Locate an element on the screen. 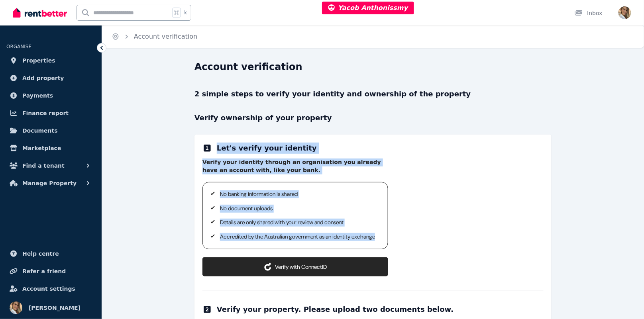 The height and width of the screenshot is (319, 644). button: Verify with ConnectID is located at coordinates (295, 267).